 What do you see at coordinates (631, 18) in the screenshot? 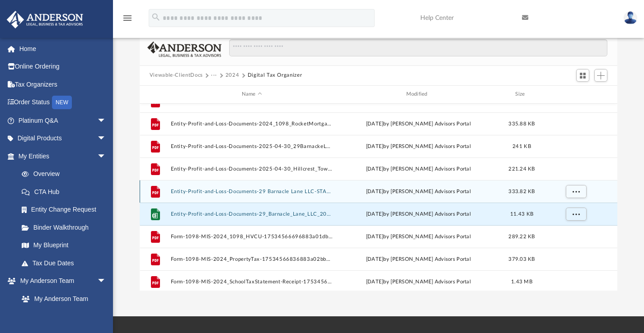
I see `img: User Pic` at bounding box center [631, 18].